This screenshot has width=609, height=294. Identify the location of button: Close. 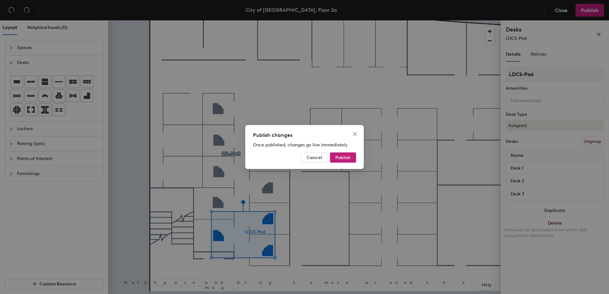
(355, 134).